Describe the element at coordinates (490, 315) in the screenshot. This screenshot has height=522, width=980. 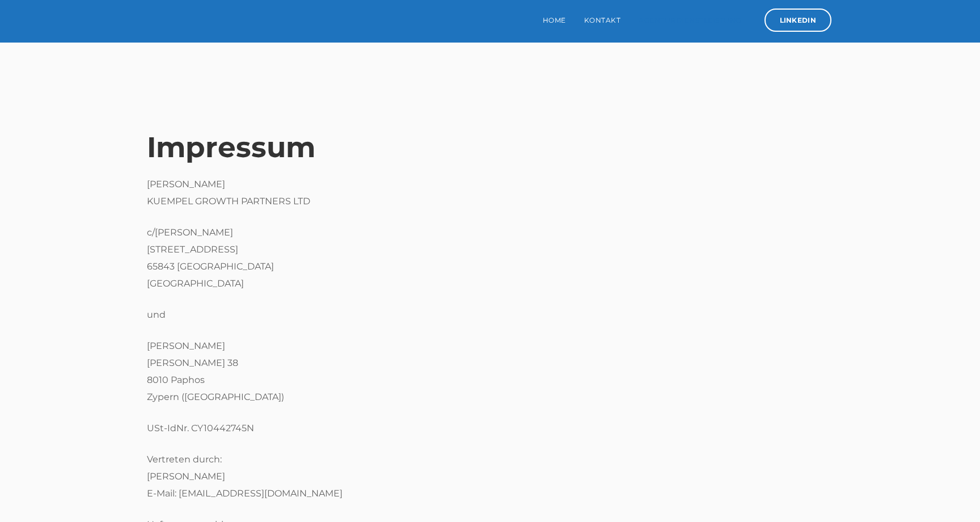
I see `p: und` at that location.